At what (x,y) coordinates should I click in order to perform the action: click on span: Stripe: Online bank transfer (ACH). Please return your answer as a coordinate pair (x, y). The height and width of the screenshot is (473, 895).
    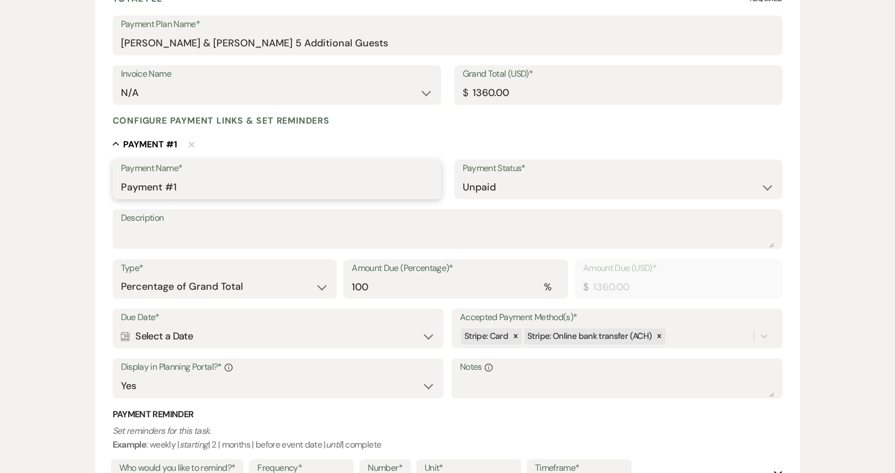
    Looking at the image, I should click on (589, 336).